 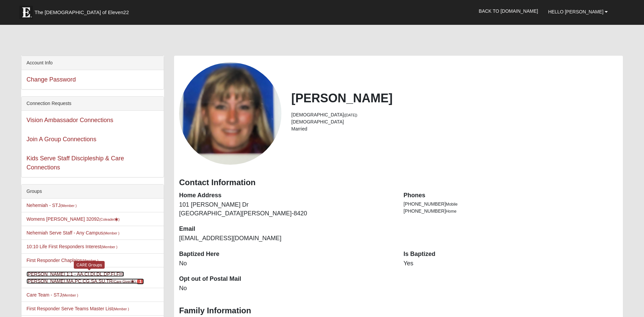 I want to click on img: Eleven22 logo, so click(x=26, y=12).